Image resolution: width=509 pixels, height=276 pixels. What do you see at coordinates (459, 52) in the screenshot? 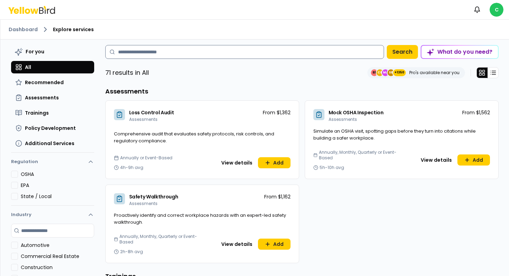
I see `button: What do you need?` at bounding box center [459, 52].